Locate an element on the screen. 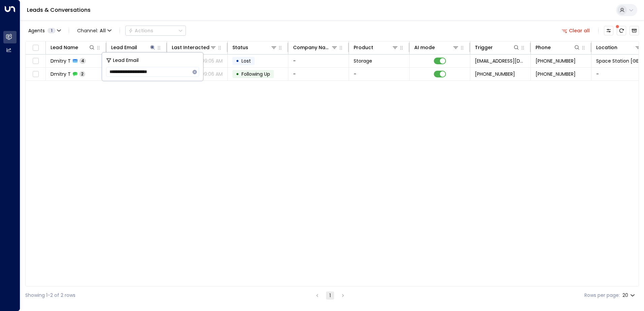 This screenshot has width=644, height=311. span: Storage is located at coordinates (363, 61).